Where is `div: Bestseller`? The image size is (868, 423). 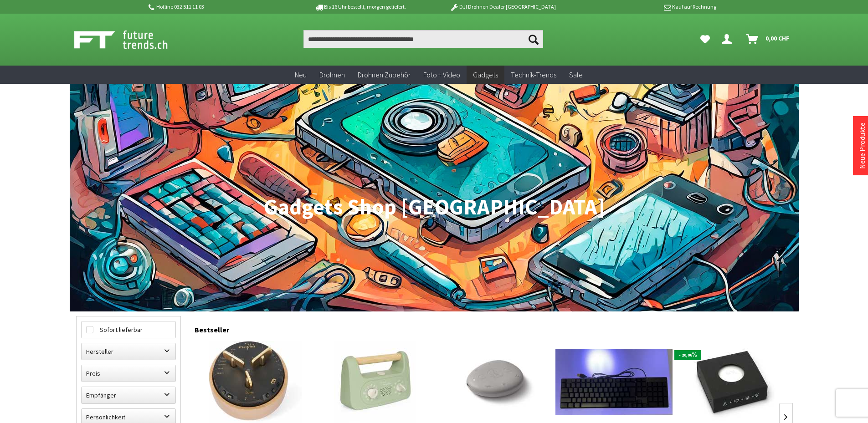 div: Bestseller is located at coordinates (494, 328).